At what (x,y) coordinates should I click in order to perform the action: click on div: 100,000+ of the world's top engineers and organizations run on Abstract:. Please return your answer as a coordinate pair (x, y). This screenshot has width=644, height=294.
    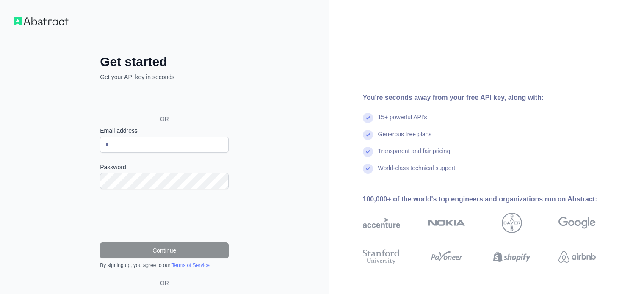
    Looking at the image, I should click on (493, 199).